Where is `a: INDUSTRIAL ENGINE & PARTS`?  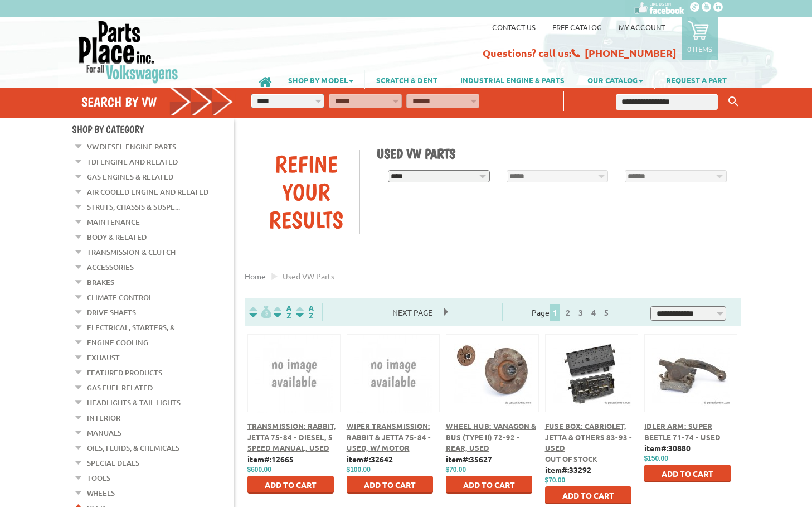 a: INDUSTRIAL ENGINE & PARTS is located at coordinates (512, 80).